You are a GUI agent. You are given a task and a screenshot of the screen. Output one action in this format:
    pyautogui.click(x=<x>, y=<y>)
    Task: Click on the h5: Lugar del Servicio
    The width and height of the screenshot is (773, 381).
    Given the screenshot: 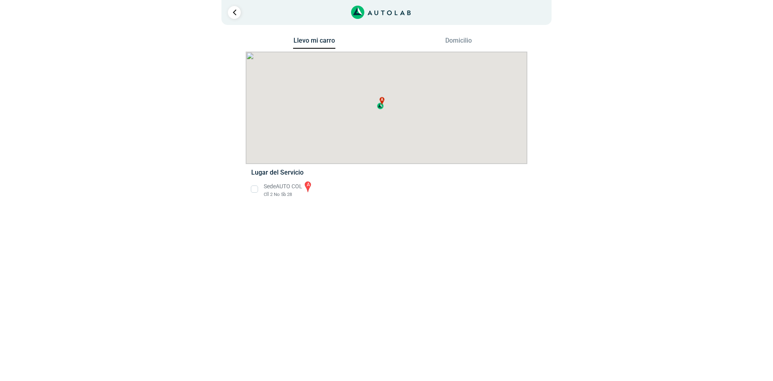 What is the action you would take?
    pyautogui.click(x=386, y=172)
    